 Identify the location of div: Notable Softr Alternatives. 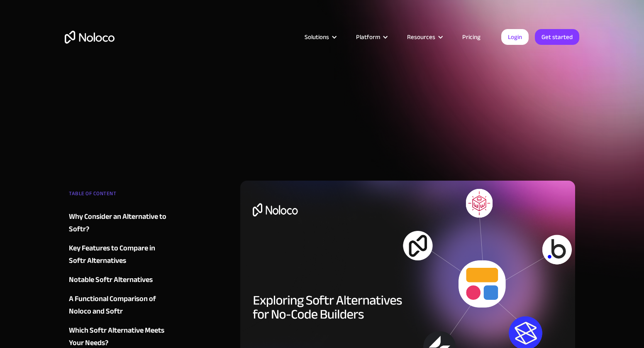
(111, 280).